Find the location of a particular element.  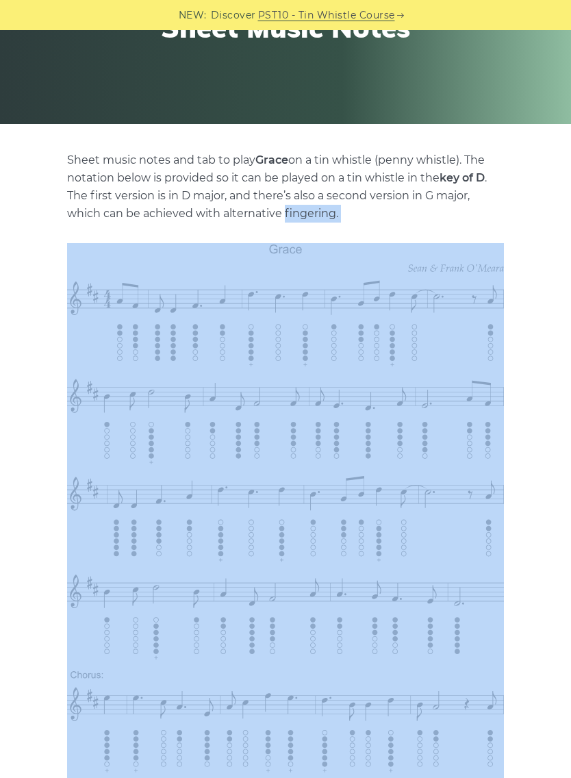

span: NEW: is located at coordinates (192, 15).